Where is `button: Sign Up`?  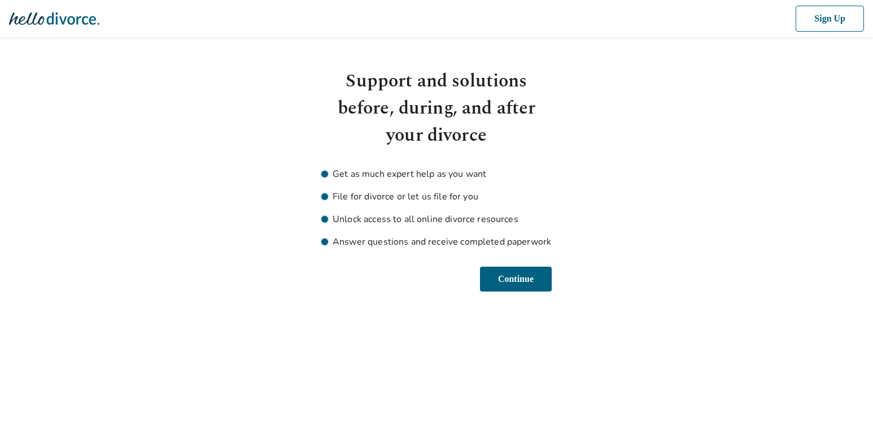 button: Sign Up is located at coordinates (829, 19).